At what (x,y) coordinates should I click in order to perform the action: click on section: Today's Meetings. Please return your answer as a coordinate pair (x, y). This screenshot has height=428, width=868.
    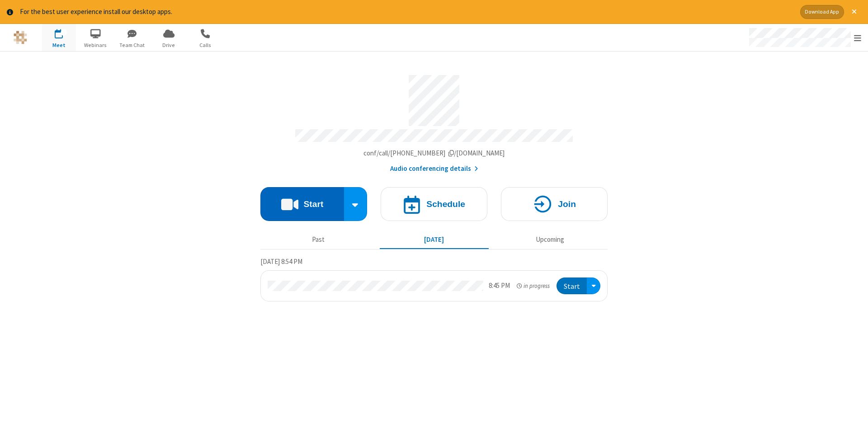
    Looking at the image, I should click on (434, 279).